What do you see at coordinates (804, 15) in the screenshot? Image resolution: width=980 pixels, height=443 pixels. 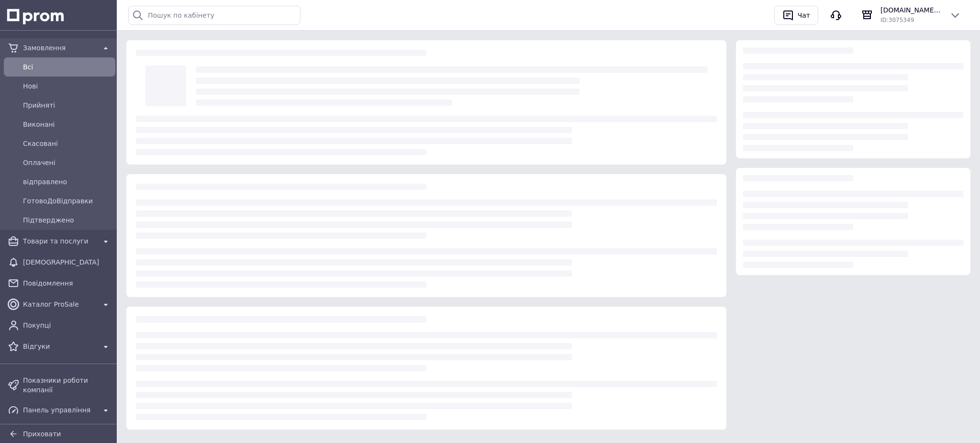 I see `div: Чат` at bounding box center [804, 15].